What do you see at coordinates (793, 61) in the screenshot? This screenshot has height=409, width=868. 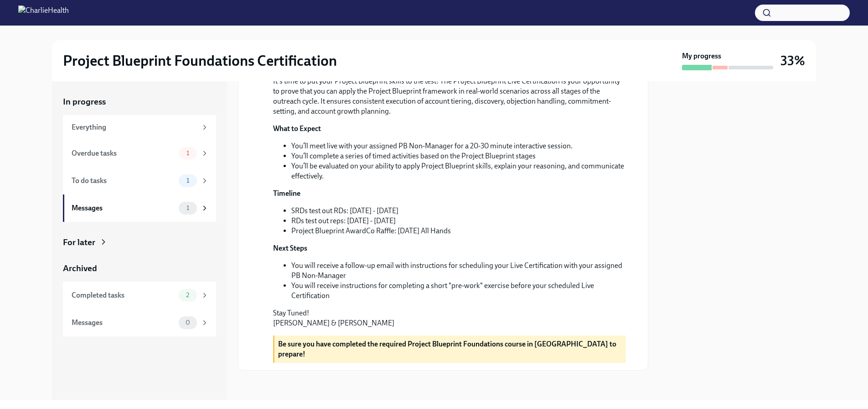 I see `h3: 33%` at bounding box center [793, 61].